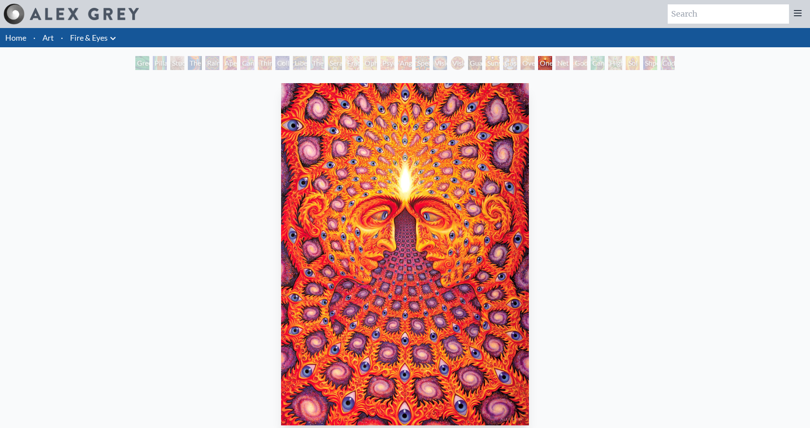 The height and width of the screenshot is (428, 810). What do you see at coordinates (247, 63) in the screenshot?
I see `div: Cannabis Sutra` at bounding box center [247, 63].